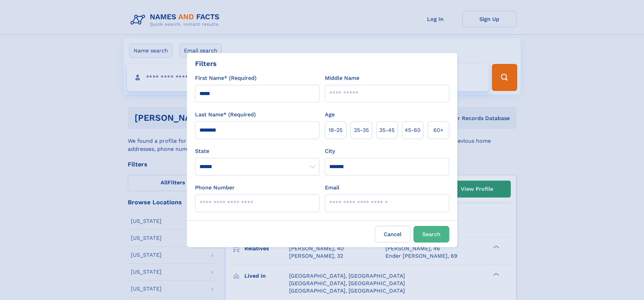  Describe the element at coordinates (206, 63) in the screenshot. I see `div: Filters` at that location.